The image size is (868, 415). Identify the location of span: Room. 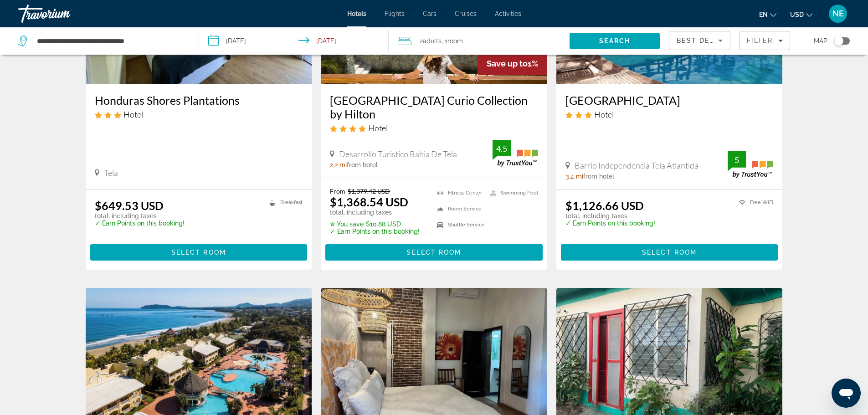
(455, 41).